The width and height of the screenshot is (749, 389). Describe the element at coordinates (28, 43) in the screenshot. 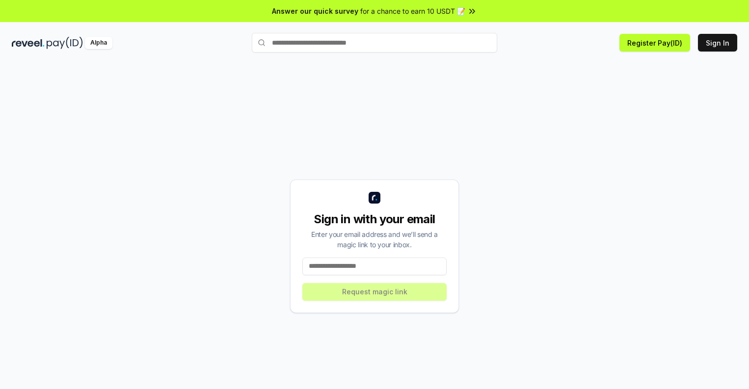

I see `img: reveel_dark` at that location.